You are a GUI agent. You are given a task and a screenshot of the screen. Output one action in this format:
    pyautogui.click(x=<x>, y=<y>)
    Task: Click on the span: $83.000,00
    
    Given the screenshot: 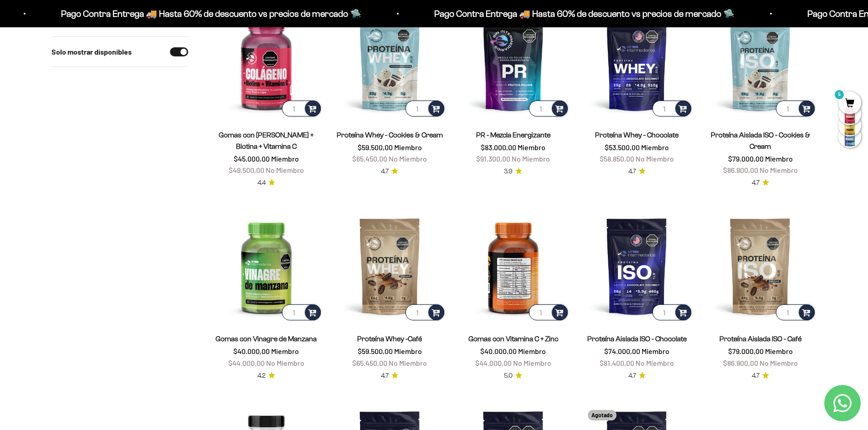 What is the action you would take?
    pyautogui.click(x=498, y=147)
    